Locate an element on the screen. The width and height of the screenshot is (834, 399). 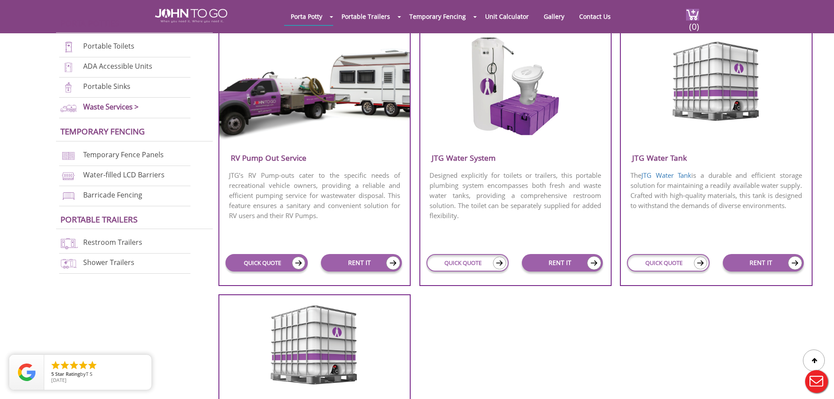
img: restroom-trailers-new.png is located at coordinates (68, 243).